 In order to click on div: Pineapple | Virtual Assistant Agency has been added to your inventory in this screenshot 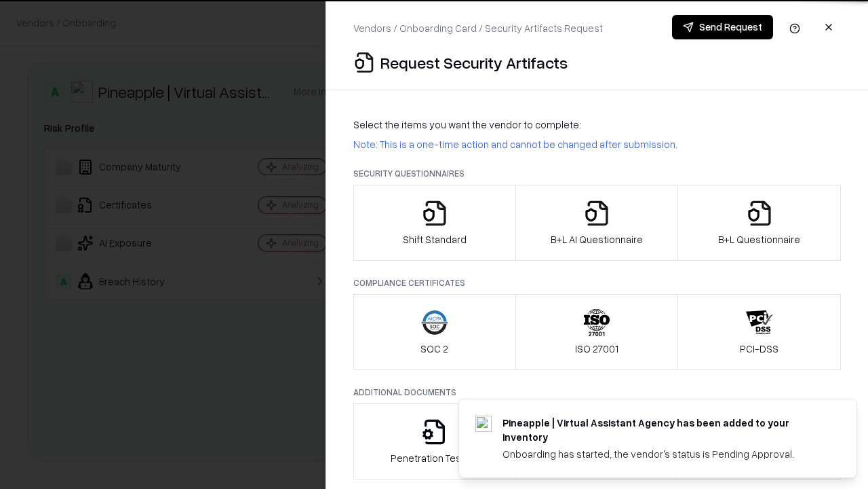, I will do `click(664, 429)`.